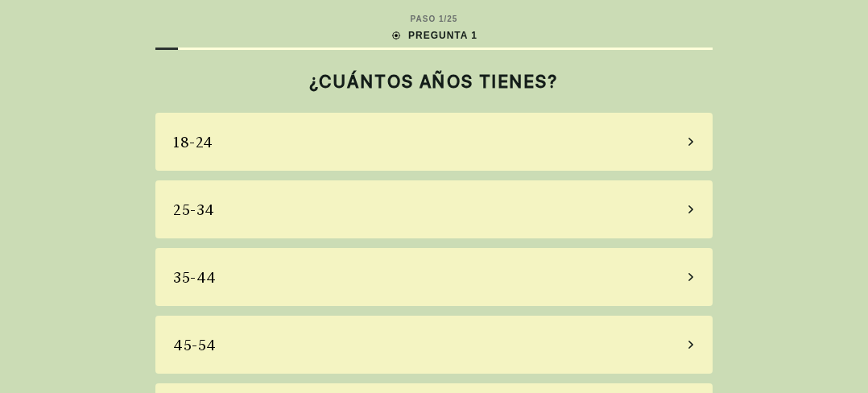  Describe the element at coordinates (434, 19) in the screenshot. I see `div: PASO 1 / 25` at that location.